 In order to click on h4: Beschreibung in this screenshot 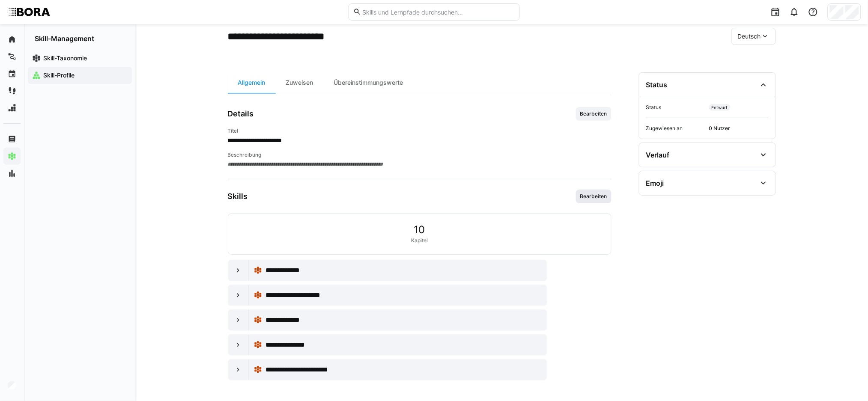, I will do `click(420, 155)`.